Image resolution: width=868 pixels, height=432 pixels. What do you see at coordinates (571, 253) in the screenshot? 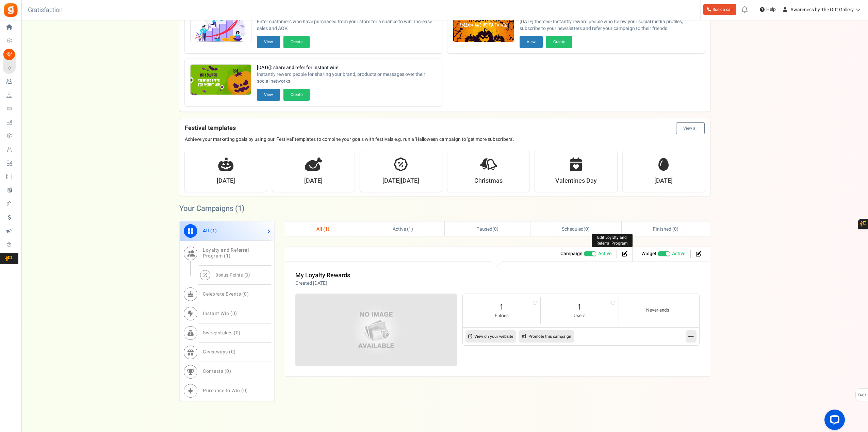
I see `strong: Campaign` at bounding box center [571, 253].